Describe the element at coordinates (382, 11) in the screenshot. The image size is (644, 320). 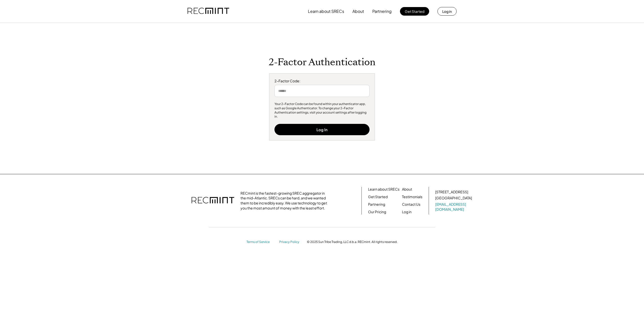
I see `button: Partnering` at that location.